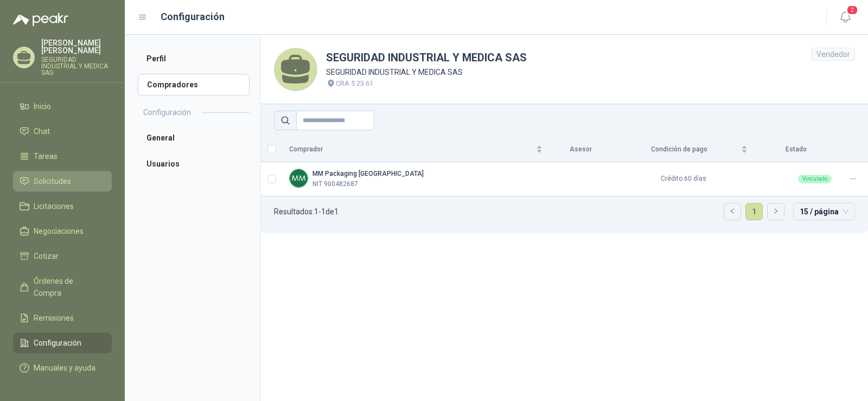 This screenshot has height=401, width=868. Describe the element at coordinates (63, 231) in the screenshot. I see `a: Negociaciones` at that location.